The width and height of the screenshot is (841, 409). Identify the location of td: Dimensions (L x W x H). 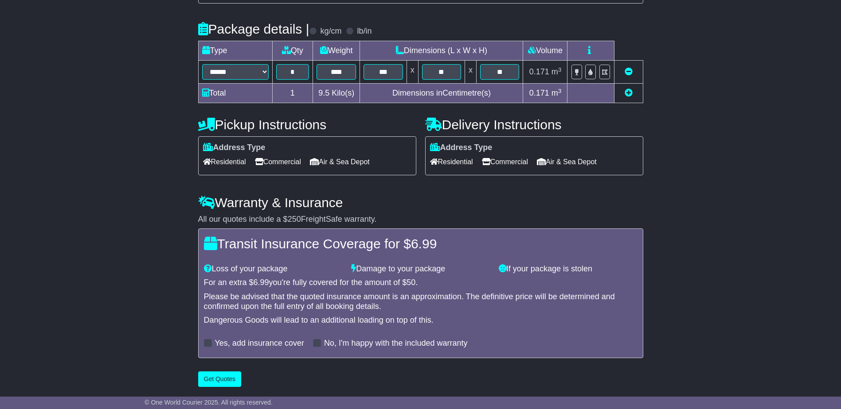
(441, 51).